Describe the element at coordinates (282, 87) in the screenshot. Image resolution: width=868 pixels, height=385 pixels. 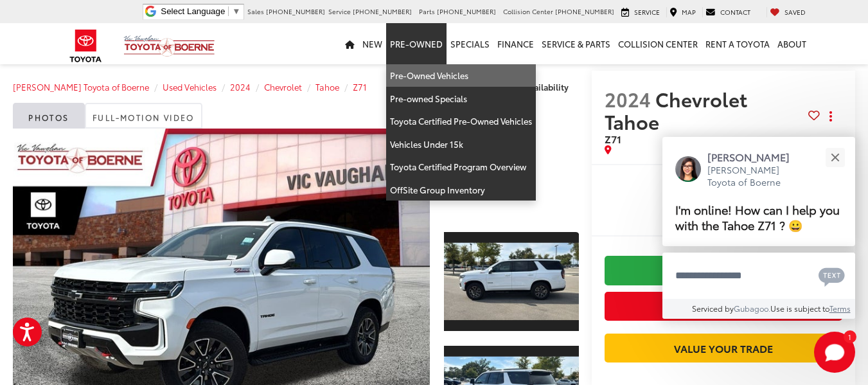
I see `span: Chevrolet` at that location.